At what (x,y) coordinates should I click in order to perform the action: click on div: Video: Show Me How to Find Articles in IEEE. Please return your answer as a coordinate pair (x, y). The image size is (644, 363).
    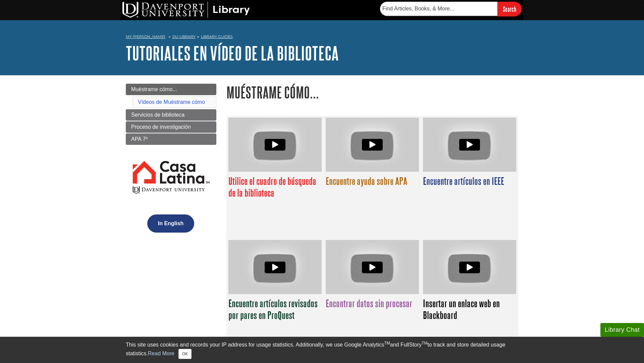
    Looking at the image, I should click on (469, 145).